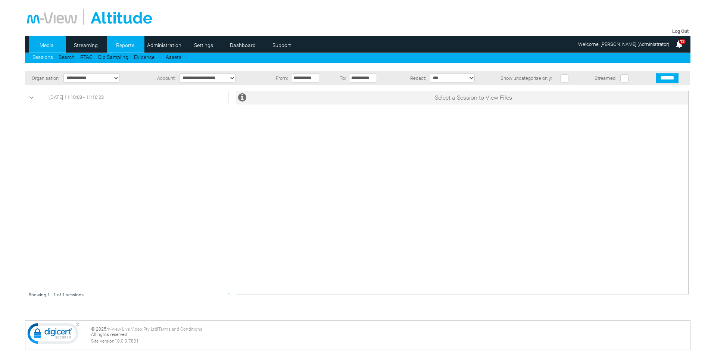 The height and width of the screenshot is (356, 708). Describe the element at coordinates (127, 341) in the screenshot. I see `span: 10.0.0.7801` at that location.